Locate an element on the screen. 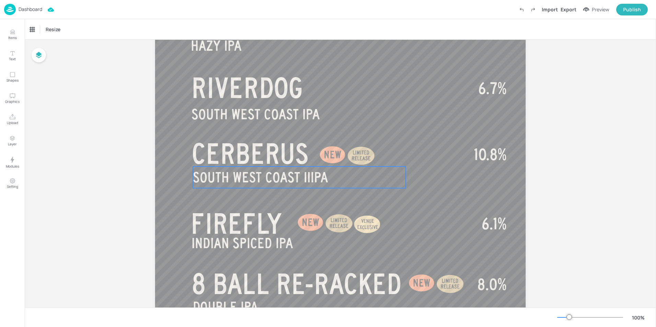  label: Undo (Ctrl + Z) is located at coordinates (521, 10).